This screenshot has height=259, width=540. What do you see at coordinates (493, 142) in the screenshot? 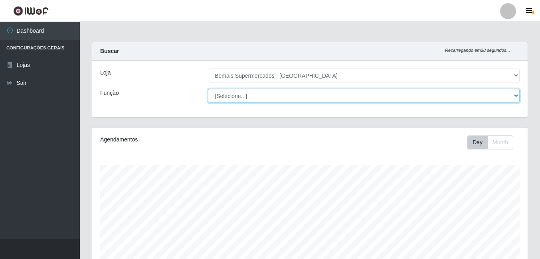
I see `div: Toolbar with button groups` at bounding box center [493, 142].